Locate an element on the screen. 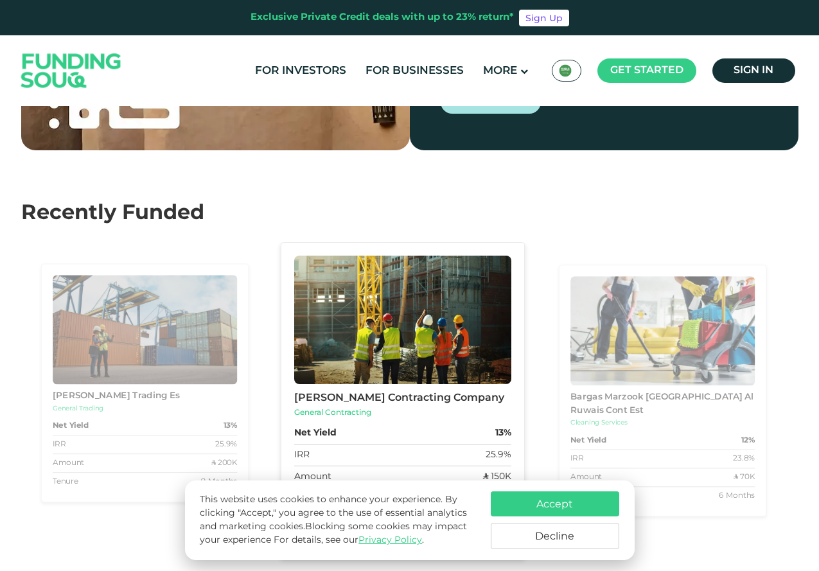 The width and height of the screenshot is (819, 571). a: Privacy Policy is located at coordinates (390, 540).